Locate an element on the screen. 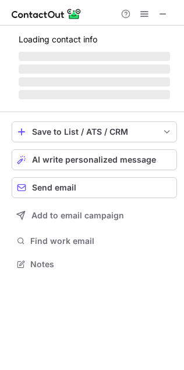  span: AI write personalized message is located at coordinates (94, 160).